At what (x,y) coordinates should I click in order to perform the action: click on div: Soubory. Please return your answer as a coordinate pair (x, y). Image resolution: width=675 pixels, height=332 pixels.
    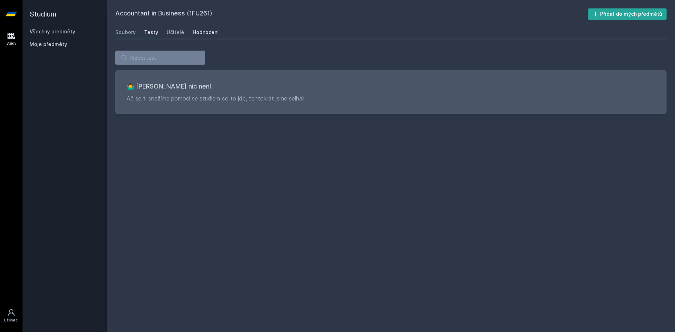
    Looking at the image, I should click on (126, 32).